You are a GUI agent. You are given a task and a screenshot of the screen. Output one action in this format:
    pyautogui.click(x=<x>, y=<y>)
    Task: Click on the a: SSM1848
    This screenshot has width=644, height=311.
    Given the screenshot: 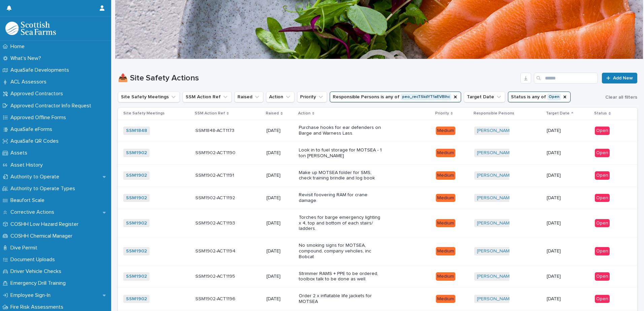 What is the action you would take?
    pyautogui.click(x=137, y=131)
    